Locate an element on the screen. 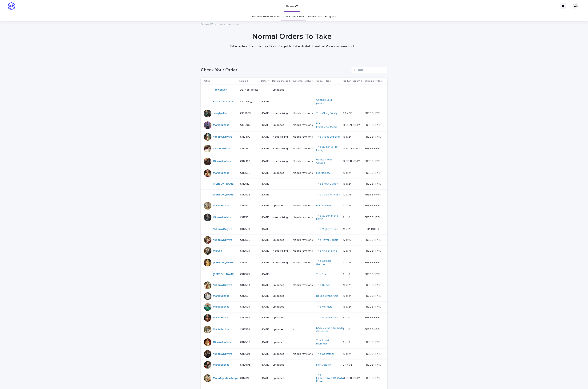  p: EXPEDITED SHIPPING - preview in 1 business day; delivery up to 5 business days after your approval. is located at coordinates (374, 228).